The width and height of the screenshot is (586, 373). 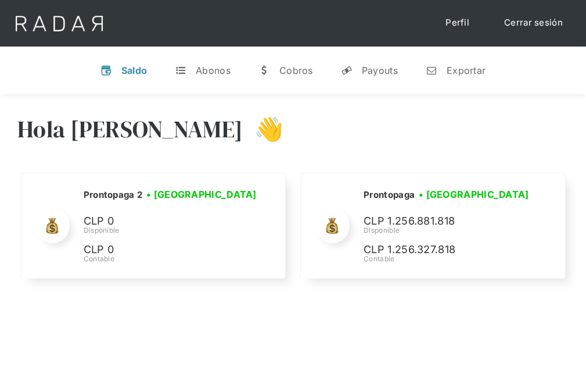 I want to click on h2: Prontopaga, so click(x=389, y=195).